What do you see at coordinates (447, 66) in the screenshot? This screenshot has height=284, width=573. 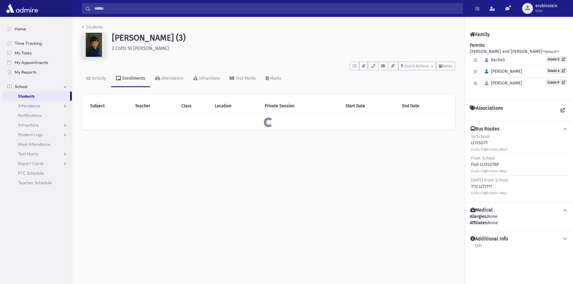 I see `span: Notes` at bounding box center [447, 66].